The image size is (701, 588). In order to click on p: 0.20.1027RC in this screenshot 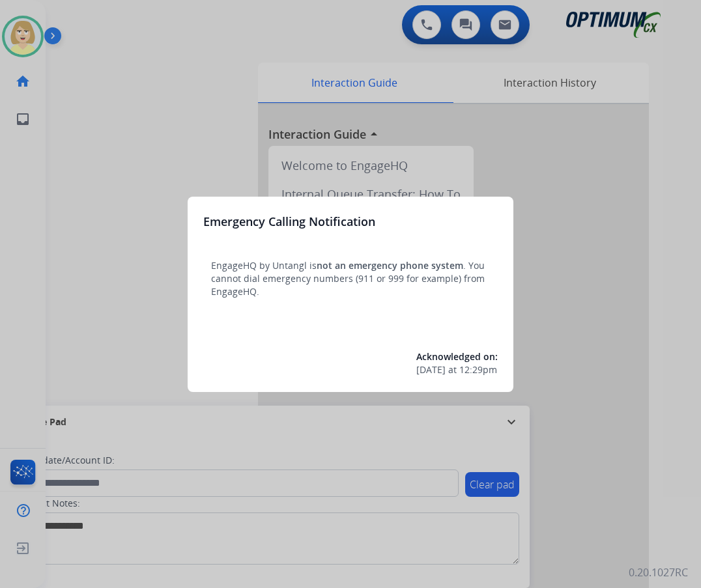, I will do `click(657, 573)`.